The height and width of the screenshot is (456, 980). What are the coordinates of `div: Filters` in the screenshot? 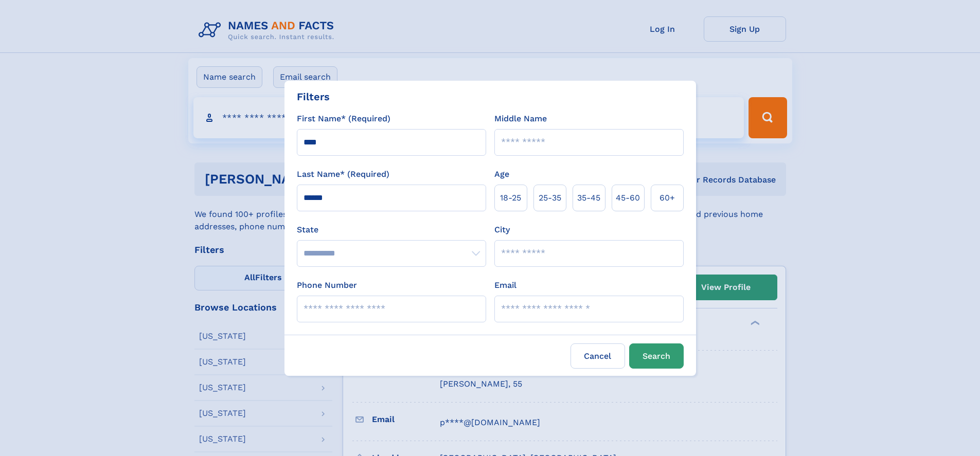 It's located at (313, 97).